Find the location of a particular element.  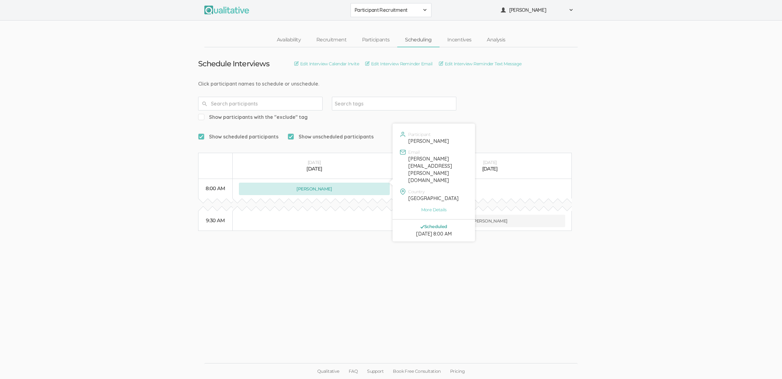

span: Participant Recruitment is located at coordinates (387, 10).